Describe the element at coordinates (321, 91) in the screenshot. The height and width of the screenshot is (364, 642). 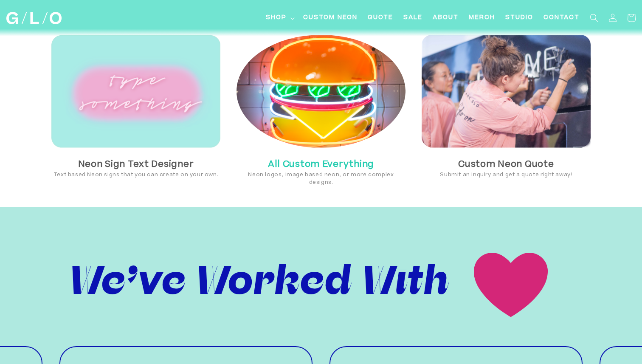
I see `img: Hamburger Neon Sign in NYC` at that location.